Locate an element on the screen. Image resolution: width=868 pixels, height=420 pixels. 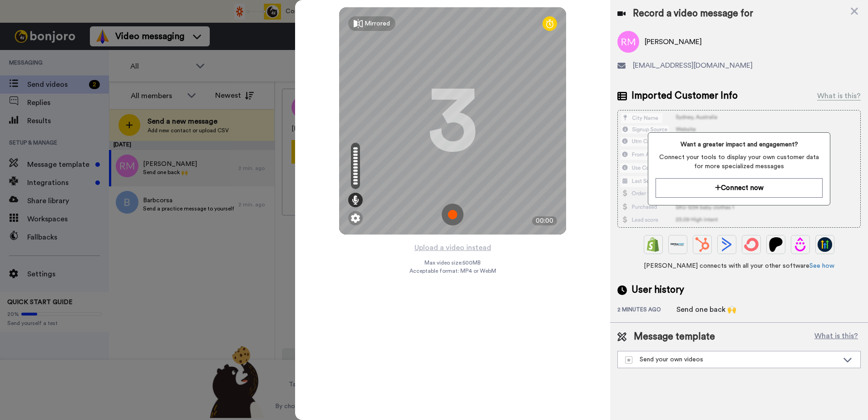
span: Imported Customer Info is located at coordinates (685, 96).